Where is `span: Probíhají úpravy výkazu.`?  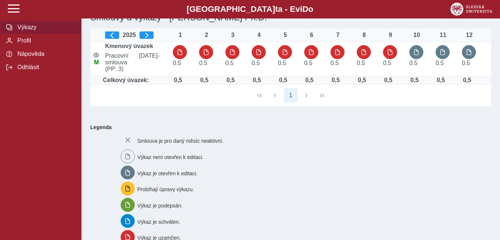 span: Probíhají úpravy výkazu. is located at coordinates (165, 189).